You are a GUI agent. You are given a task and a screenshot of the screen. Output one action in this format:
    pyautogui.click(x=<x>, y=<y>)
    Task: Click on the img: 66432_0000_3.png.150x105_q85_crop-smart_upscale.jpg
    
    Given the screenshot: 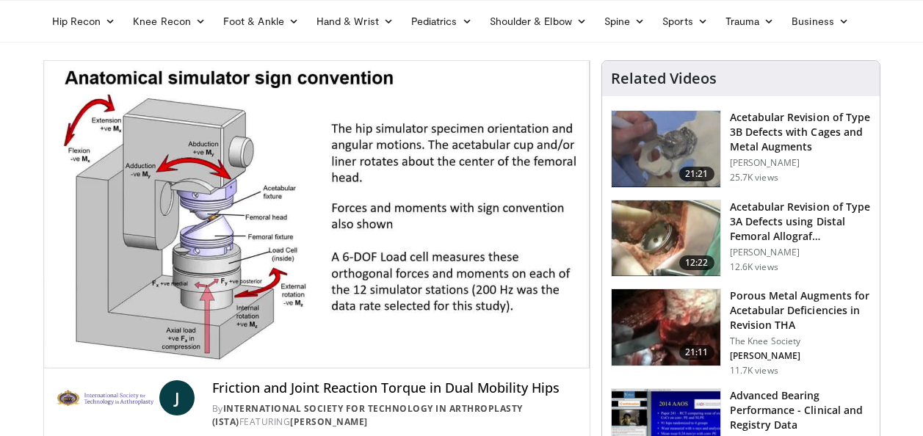 What is the action you would take?
    pyautogui.click(x=666, y=149)
    